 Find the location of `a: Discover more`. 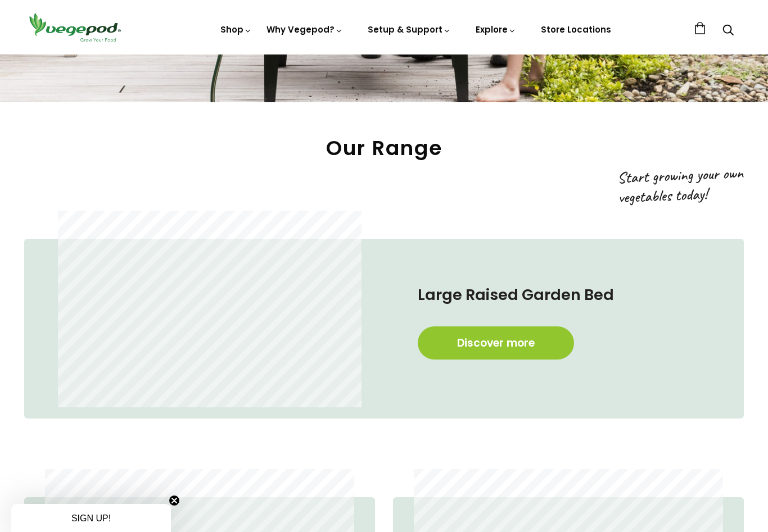

a: Discover more is located at coordinates (496, 343).